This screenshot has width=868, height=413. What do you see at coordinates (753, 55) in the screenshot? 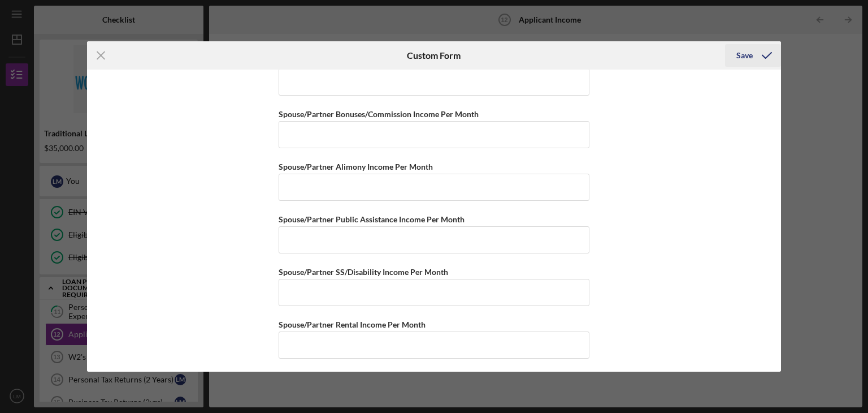
I see `button: Save` at bounding box center [753, 55].